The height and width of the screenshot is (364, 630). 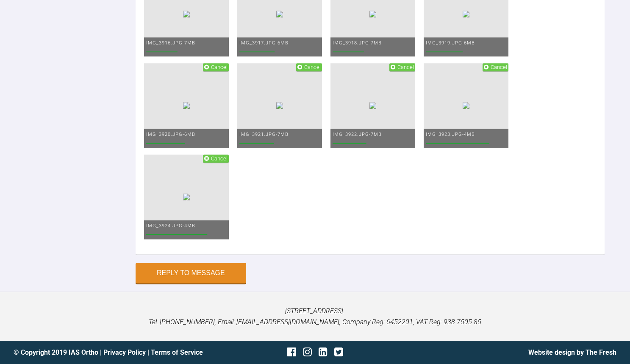 I want to click on img: f449db02-bf18-4a8b-ae1e-f123cbc8ba92, so click(x=373, y=105).